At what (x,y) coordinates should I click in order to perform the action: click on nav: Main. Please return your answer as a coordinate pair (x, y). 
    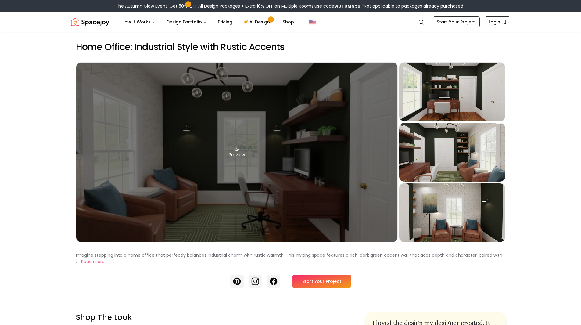
    Looking at the image, I should click on (208, 22).